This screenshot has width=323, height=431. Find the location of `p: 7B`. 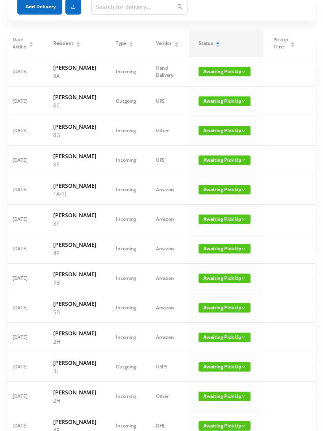

p: 7B is located at coordinates (74, 282).